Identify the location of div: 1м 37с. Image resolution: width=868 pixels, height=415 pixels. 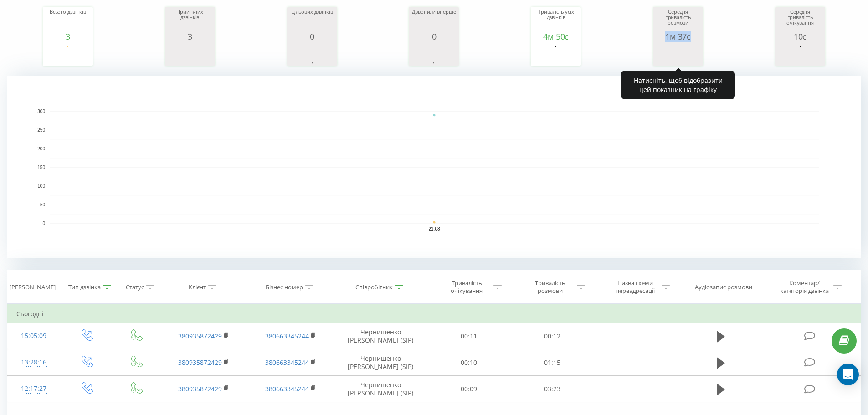
(678, 37).